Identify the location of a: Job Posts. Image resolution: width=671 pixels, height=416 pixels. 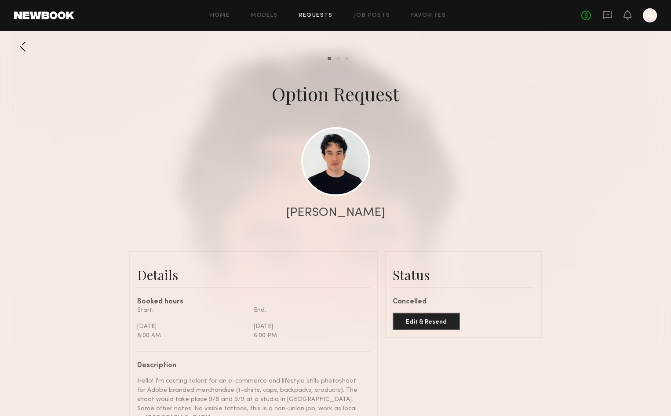
(372, 15).